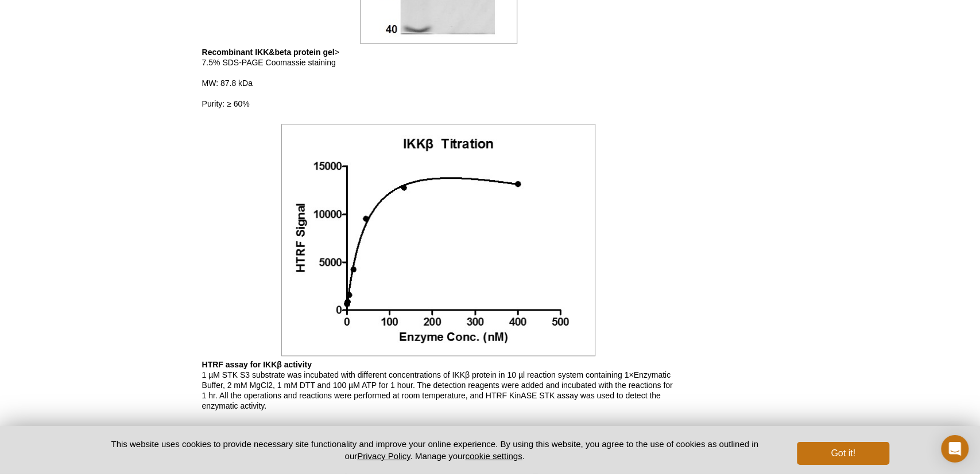  Describe the element at coordinates (438, 240) in the screenshot. I see `img: HTRF assay for IKKβ activity` at that location.